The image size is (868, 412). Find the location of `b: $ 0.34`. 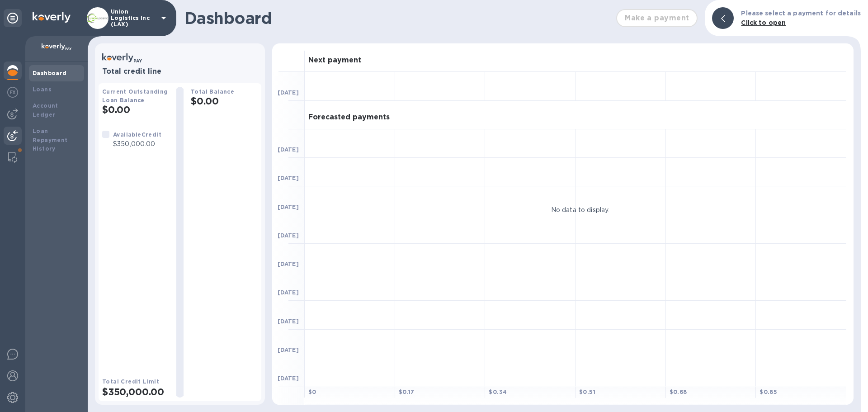

b: $ 0.34 is located at coordinates (498, 391).